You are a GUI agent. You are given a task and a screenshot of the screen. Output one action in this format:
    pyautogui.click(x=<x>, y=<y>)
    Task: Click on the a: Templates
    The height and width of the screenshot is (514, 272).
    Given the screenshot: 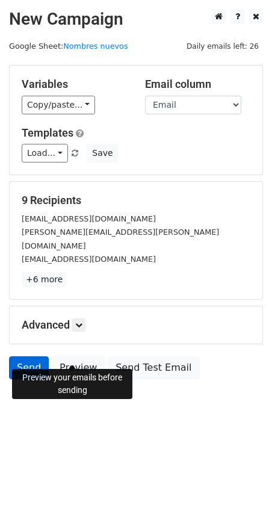 What is the action you would take?
    pyautogui.click(x=48, y=132)
    